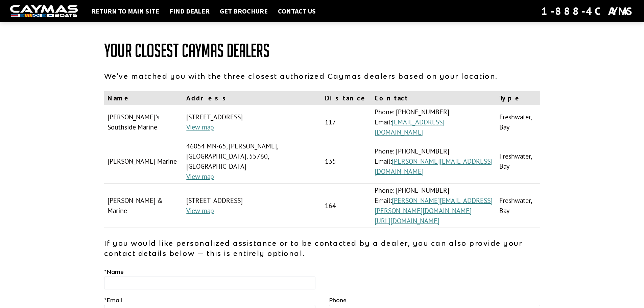  What do you see at coordinates (346, 161) in the screenshot?
I see `td: 135` at bounding box center [346, 161].